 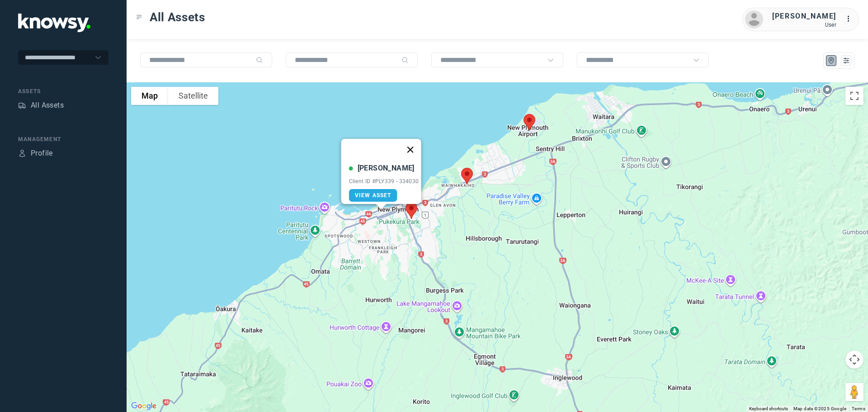 I want to click on a: View Asset, so click(x=373, y=195).